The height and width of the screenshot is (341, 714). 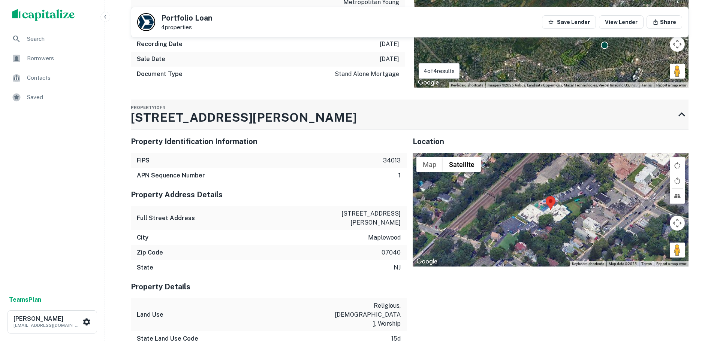 I want to click on button: Rotate map clockwise, so click(x=677, y=166).